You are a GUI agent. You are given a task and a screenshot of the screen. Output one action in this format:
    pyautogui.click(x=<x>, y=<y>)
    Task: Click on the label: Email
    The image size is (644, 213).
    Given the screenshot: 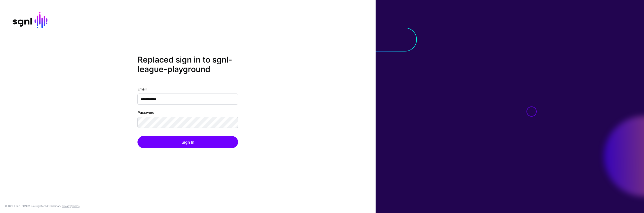 What is the action you would take?
    pyautogui.click(x=142, y=89)
    